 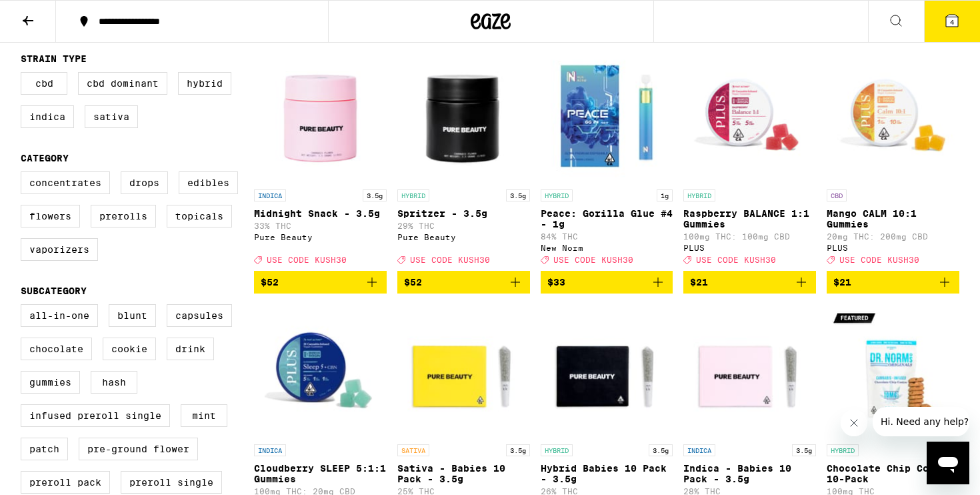 I want to click on label: Prerolls, so click(x=123, y=216).